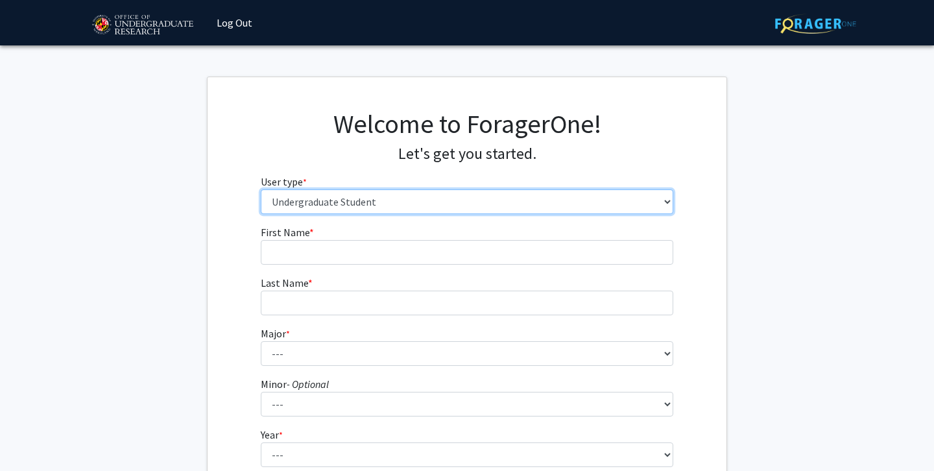  I want to click on span: First Name, so click(285, 232).